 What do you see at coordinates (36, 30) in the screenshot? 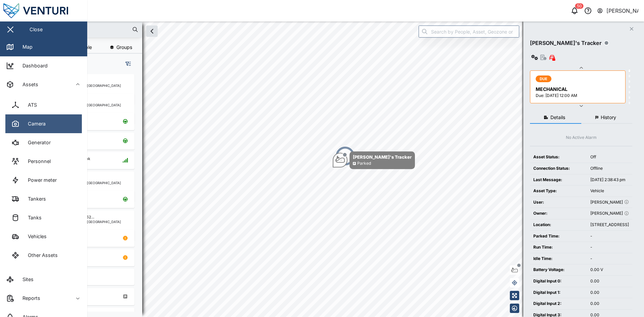
I see `div: Close` at bounding box center [36, 30].